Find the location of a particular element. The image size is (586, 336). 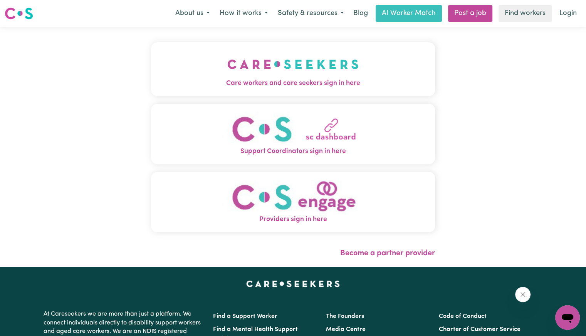

button: How it works is located at coordinates (243, 13).